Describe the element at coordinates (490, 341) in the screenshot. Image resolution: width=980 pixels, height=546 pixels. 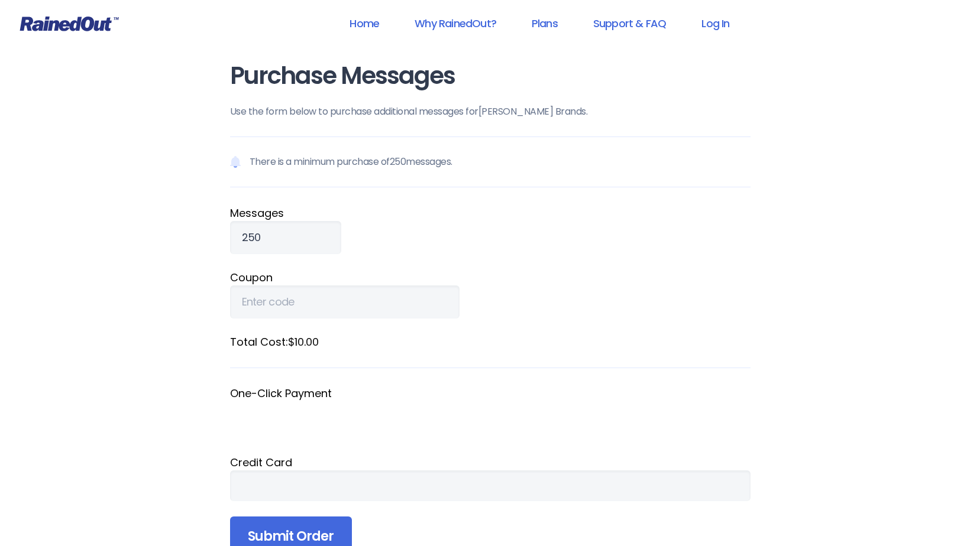
I see `label: Total Cost: $10.00` at that location.